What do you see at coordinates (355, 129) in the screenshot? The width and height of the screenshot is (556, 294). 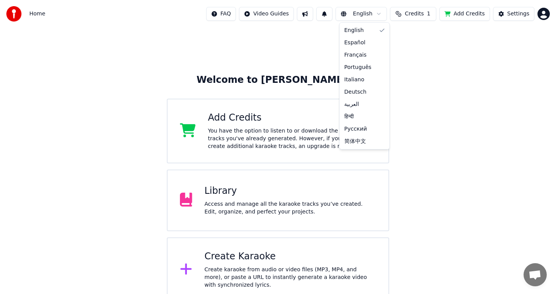 I see `span: Русский` at bounding box center [355, 129].